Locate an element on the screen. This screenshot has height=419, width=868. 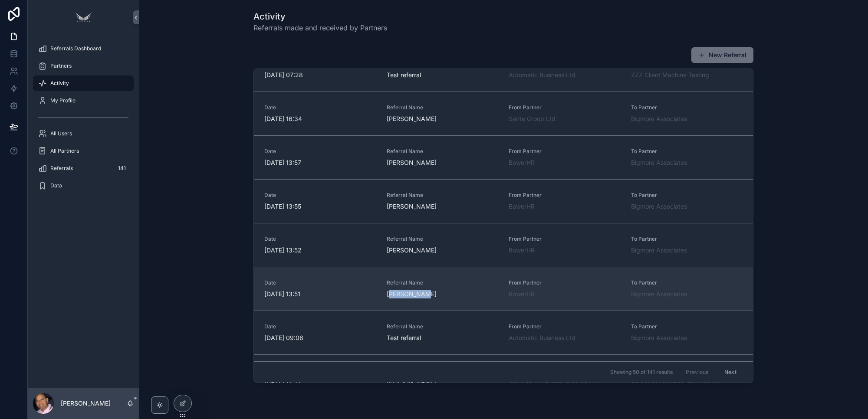
a: Activity is located at coordinates (83, 83).